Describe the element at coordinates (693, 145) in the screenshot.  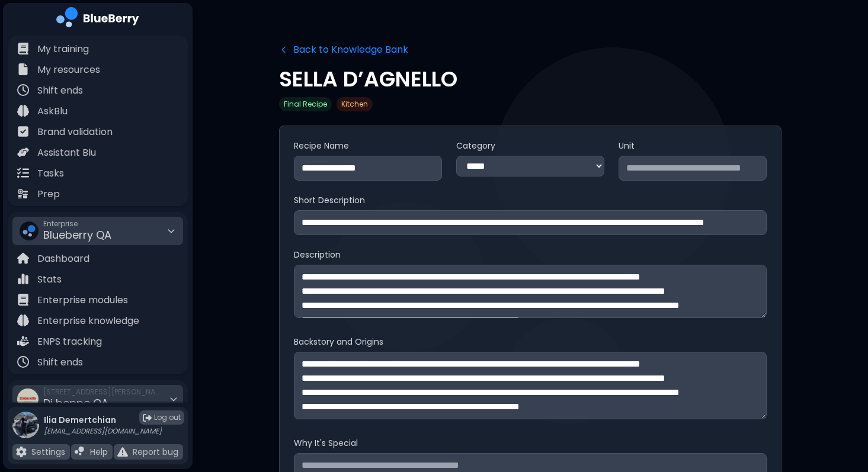
I see `label: Unit` at that location.